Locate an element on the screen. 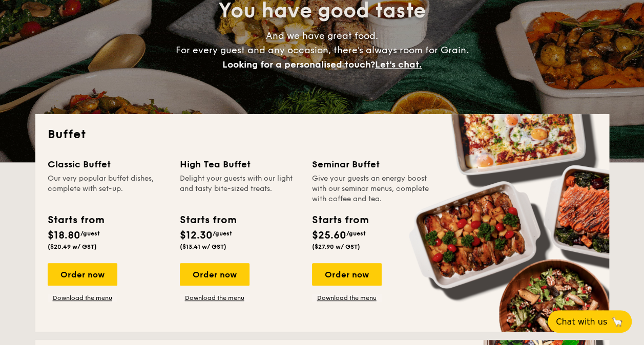 The image size is (644, 345). div: Delight your guests with our light and tasty bite-sized treats. is located at coordinates (240, 189).